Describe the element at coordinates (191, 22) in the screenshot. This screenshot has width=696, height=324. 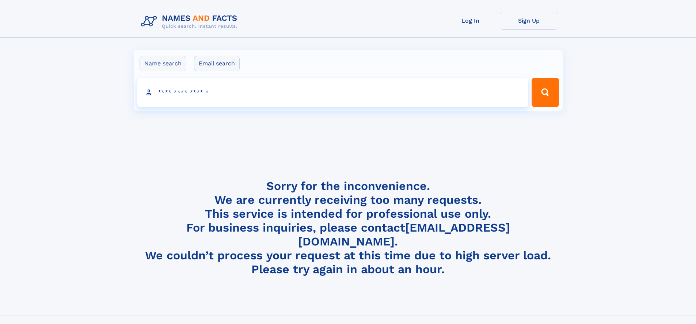
I see `img: Logo Names and Facts` at that location.